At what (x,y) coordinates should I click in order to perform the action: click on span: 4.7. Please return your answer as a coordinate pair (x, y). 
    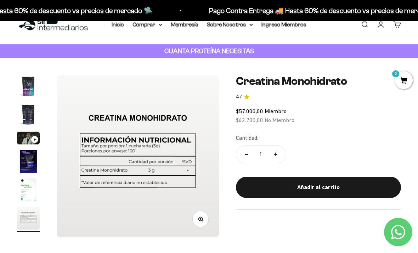
    Looking at the image, I should click on (239, 97).